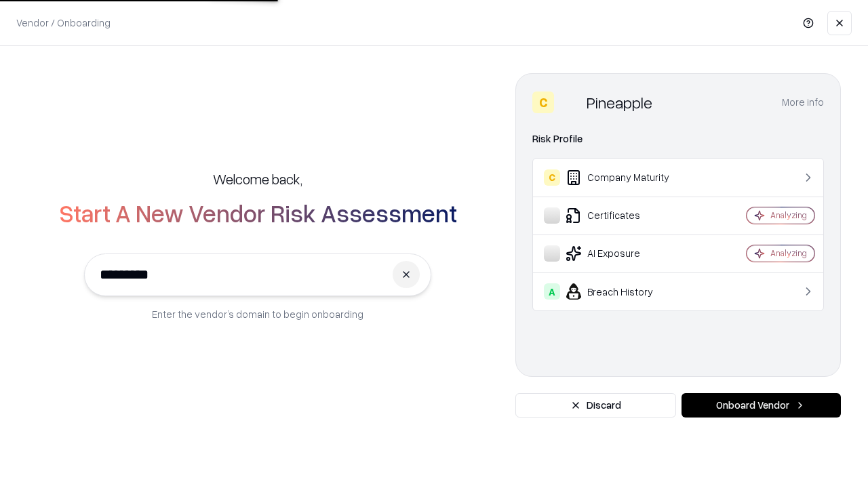 Image resolution: width=868 pixels, height=488 pixels. Describe the element at coordinates (258, 179) in the screenshot. I see `h5: Welcome back,` at that location.